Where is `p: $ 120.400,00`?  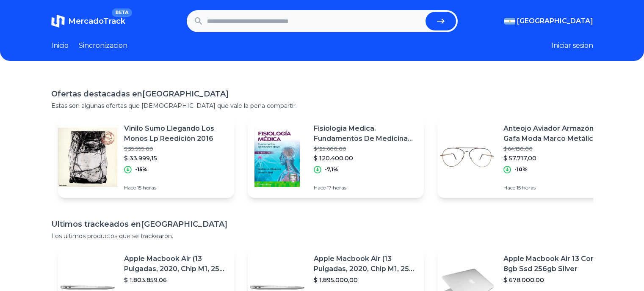
p: $ 120.400,00 is located at coordinates (365, 158).